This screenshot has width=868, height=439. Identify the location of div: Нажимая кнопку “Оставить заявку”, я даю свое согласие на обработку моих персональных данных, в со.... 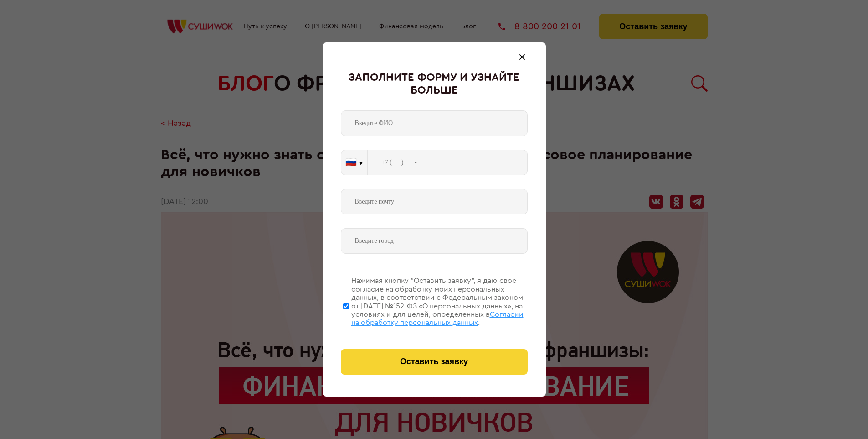
(439, 301).